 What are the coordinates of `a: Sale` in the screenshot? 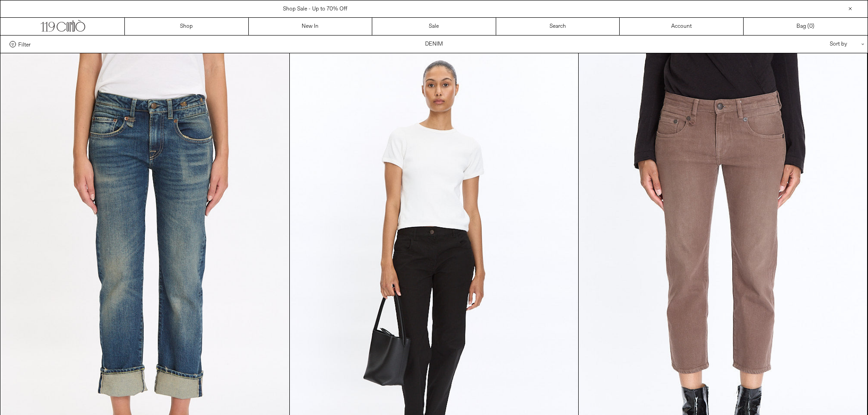 It's located at (434, 27).